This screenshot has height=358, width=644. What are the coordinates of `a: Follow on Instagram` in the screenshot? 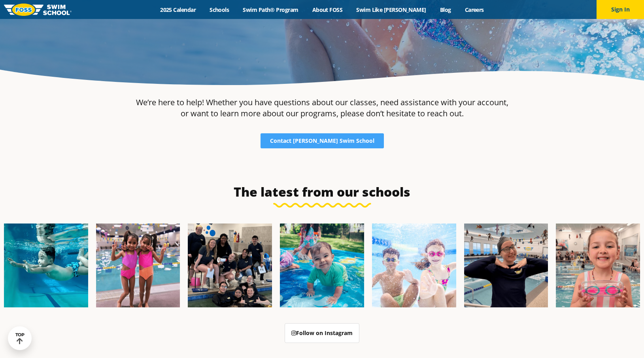 It's located at (322, 333).